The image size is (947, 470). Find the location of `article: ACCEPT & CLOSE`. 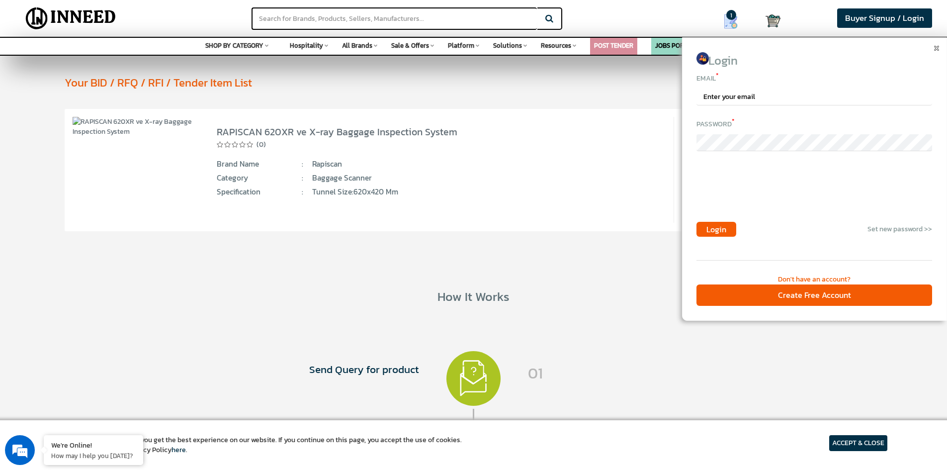

article: ACCEPT & CLOSE is located at coordinates (858, 443).